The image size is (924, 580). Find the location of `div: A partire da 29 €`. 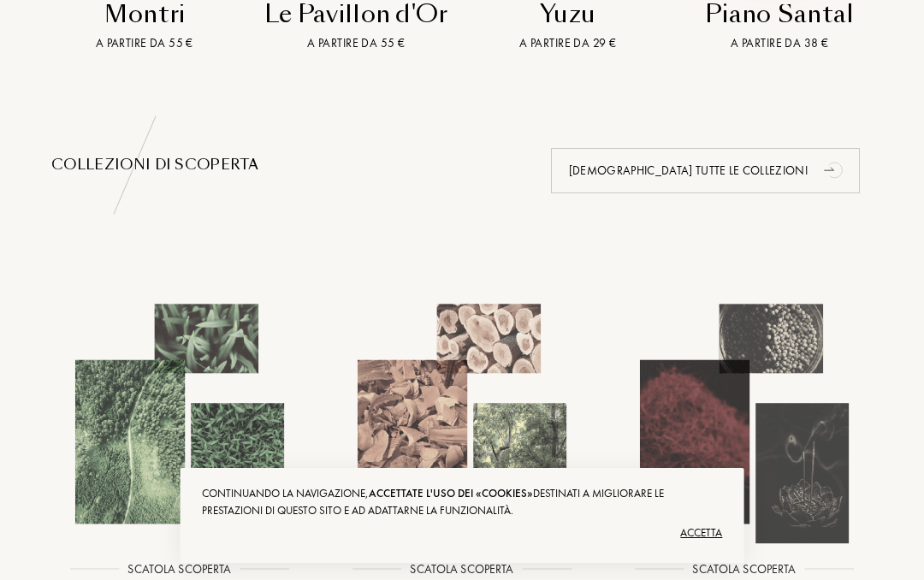

div: A partire da 29 € is located at coordinates (568, 43).